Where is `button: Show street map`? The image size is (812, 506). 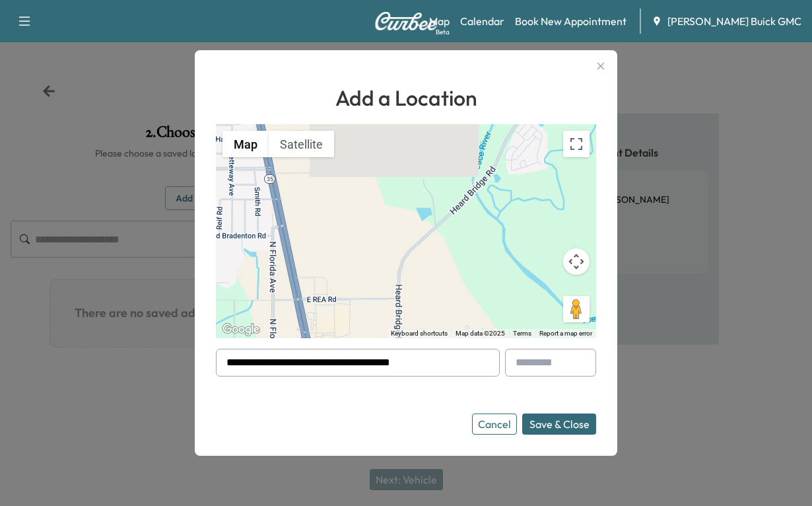
button: Show street map is located at coordinates (246, 144).